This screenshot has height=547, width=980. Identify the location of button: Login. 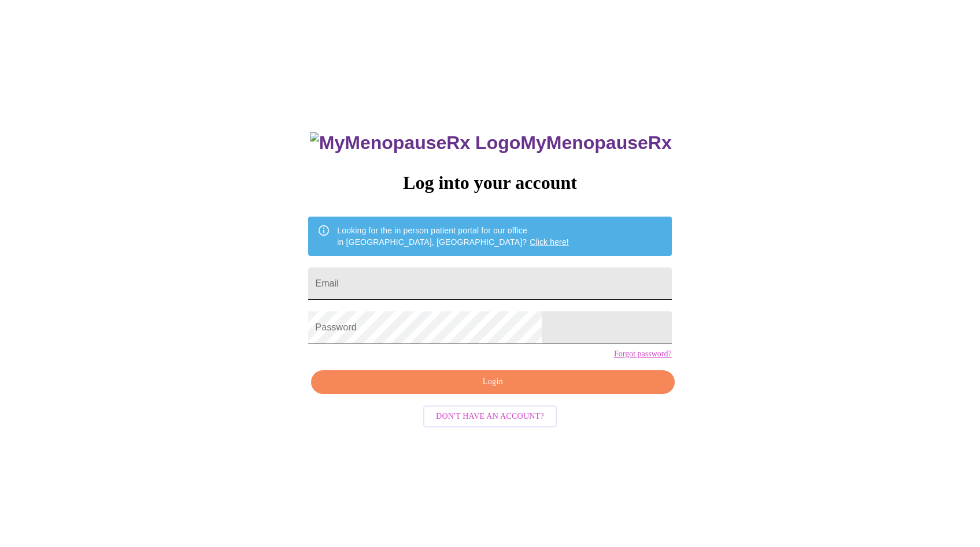
(492, 382).